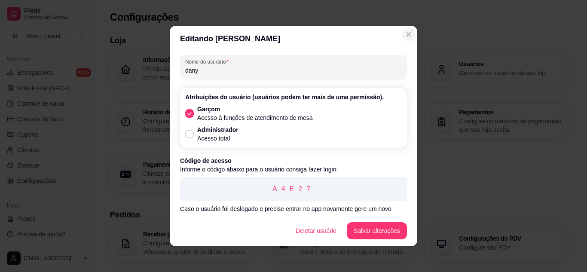  I want to click on p: Código de acesso, so click(294, 161).